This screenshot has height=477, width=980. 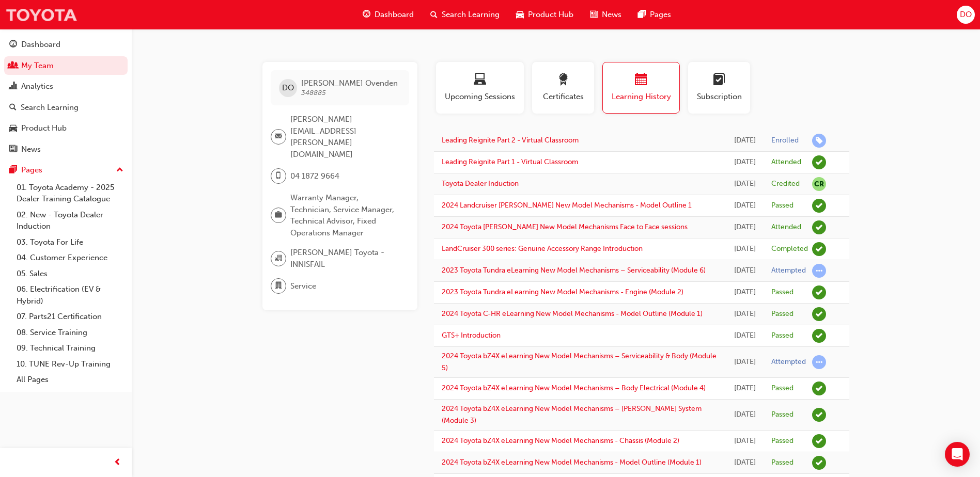 I want to click on span: organisation-icon, so click(x=279, y=258).